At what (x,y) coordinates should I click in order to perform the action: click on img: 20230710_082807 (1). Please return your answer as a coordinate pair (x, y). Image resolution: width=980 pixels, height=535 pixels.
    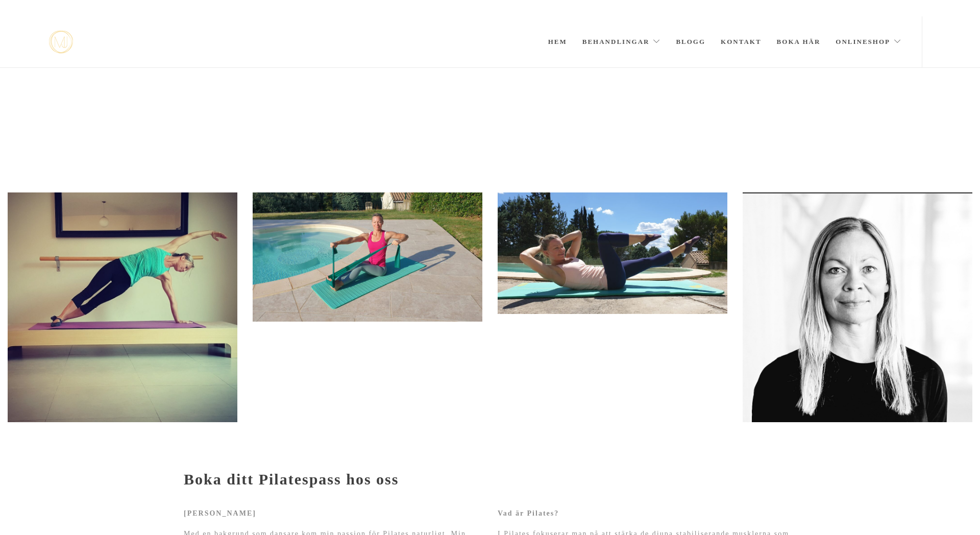
    Looking at the image, I should click on (368, 257).